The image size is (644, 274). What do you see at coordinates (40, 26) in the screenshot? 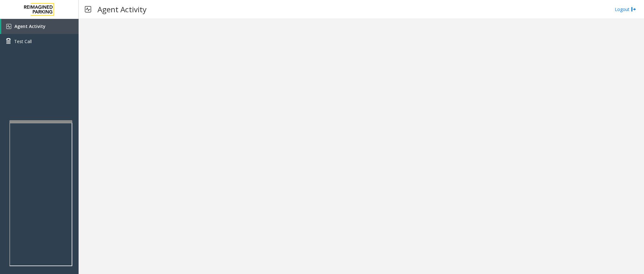
I see `a: Agent Activity` at bounding box center [40, 26].